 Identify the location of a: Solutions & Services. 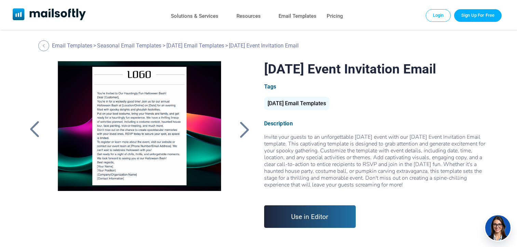
(194, 16).